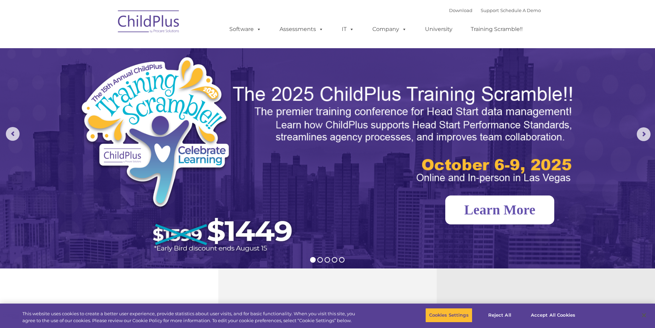  I want to click on div: This website uses cookies to create a better user experience, provide statistics about user visit..., so click(191, 317).